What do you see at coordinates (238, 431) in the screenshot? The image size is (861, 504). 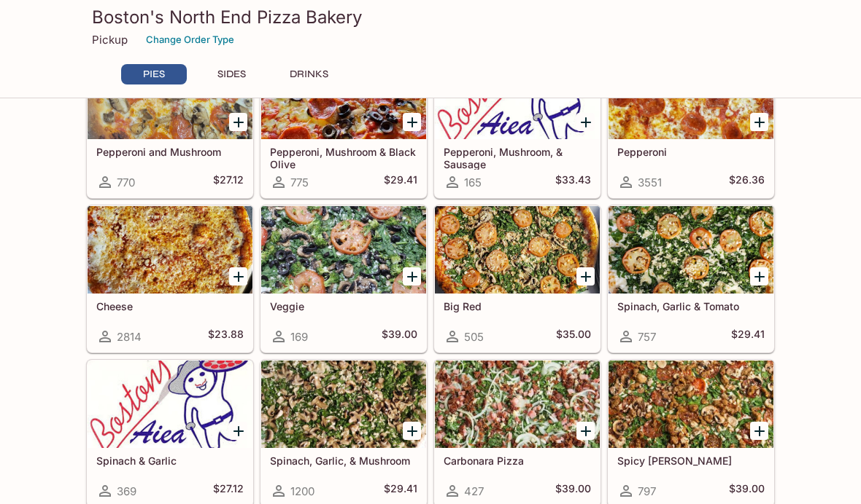 I see `button: Add Spinach & Garlic` at bounding box center [238, 431].